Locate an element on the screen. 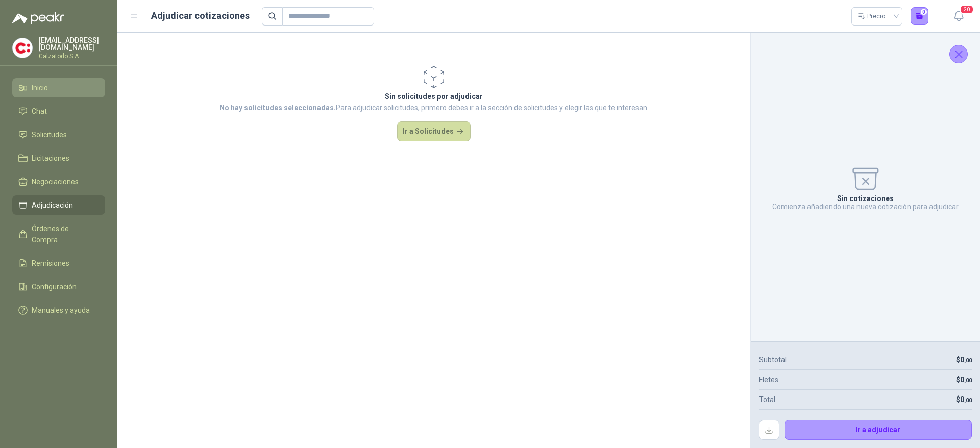 The height and width of the screenshot is (448, 980). p: Sin solicitudes por adjudicar is located at coordinates (434, 97).